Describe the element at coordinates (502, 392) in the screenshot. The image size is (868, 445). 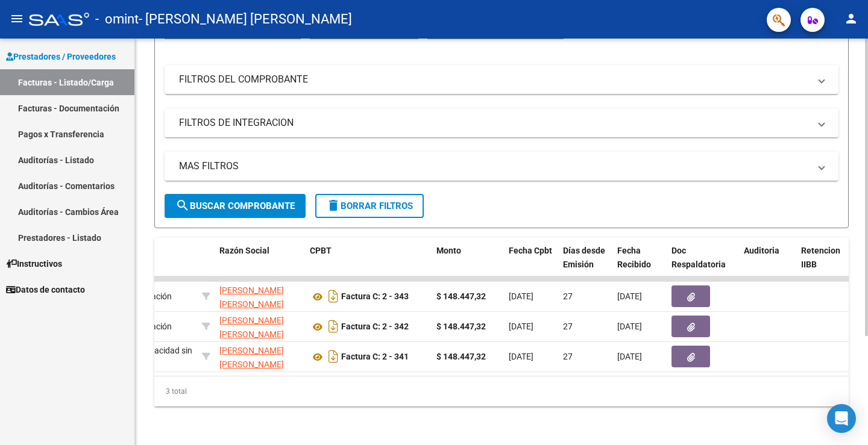
I see `div: 3 total` at that location.